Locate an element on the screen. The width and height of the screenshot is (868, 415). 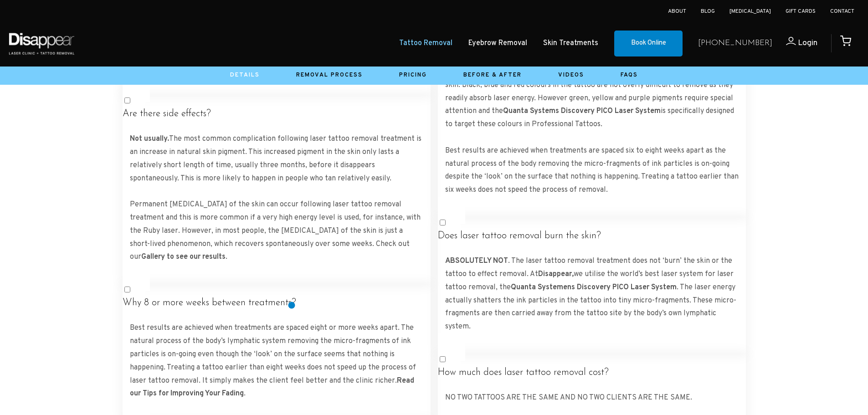
a: Before & After is located at coordinates (493, 75).